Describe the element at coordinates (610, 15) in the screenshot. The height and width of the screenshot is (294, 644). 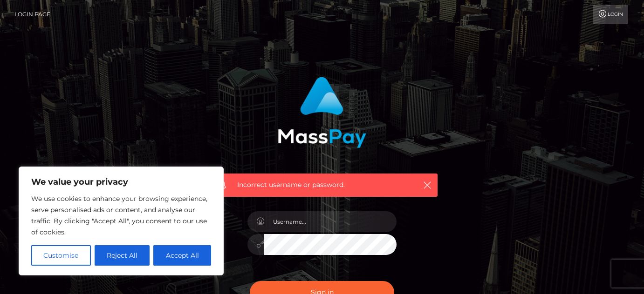
I see `a: Login` at that location.